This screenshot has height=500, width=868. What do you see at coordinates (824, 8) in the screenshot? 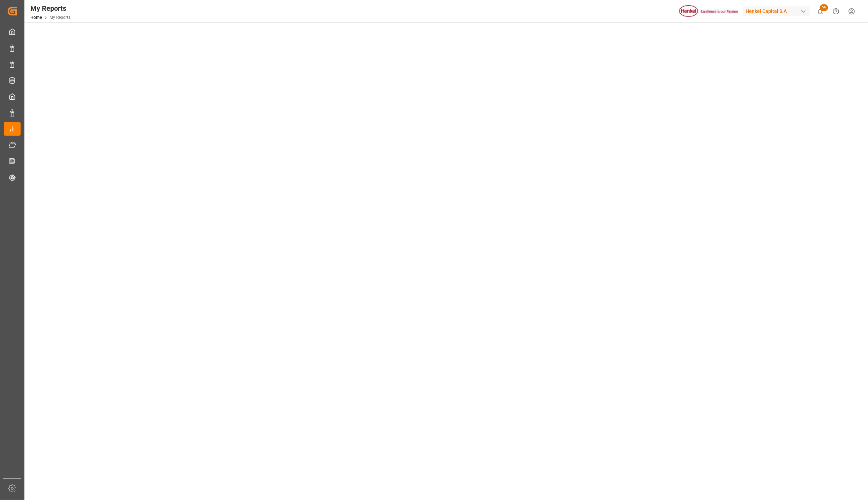
I see `span: 56` at bounding box center [824, 8].